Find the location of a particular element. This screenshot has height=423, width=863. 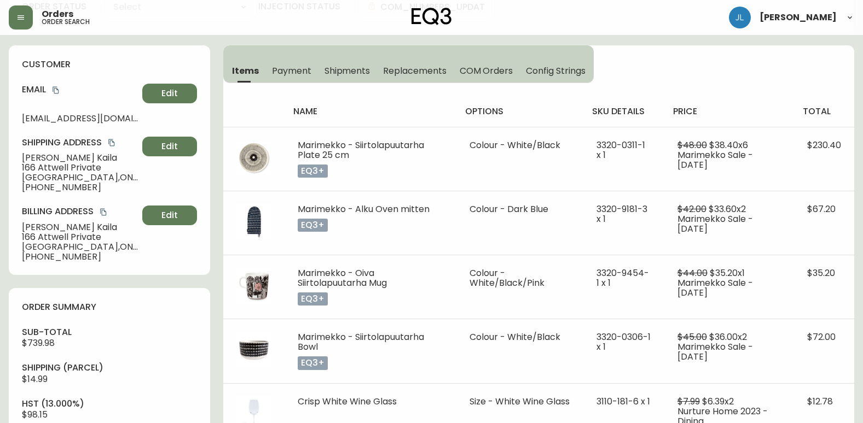

h4: sub-total is located at coordinates (109, 333).